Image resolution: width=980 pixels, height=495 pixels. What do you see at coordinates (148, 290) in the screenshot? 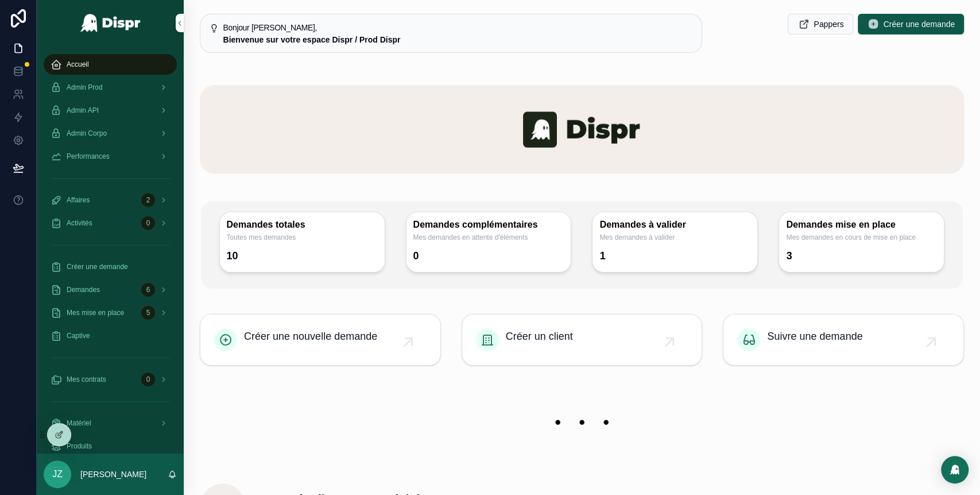
I see `div: 6` at bounding box center [148, 290].